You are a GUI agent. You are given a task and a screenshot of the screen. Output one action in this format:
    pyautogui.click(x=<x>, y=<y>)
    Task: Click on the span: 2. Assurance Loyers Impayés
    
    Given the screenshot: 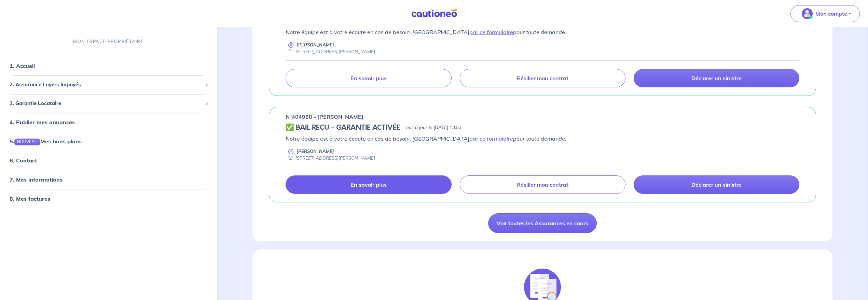 What is the action you would take?
    pyautogui.click(x=106, y=85)
    